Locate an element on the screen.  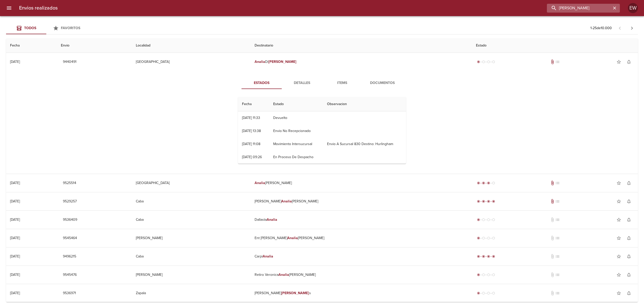
span: 9496215 is located at coordinates (69, 256).